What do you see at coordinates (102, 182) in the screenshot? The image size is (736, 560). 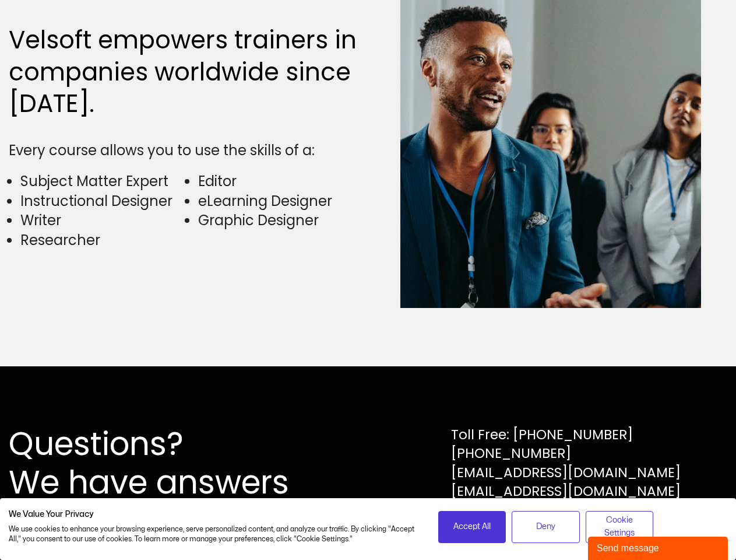 I see `li: Subject Matter Expert` at bounding box center [102, 182].